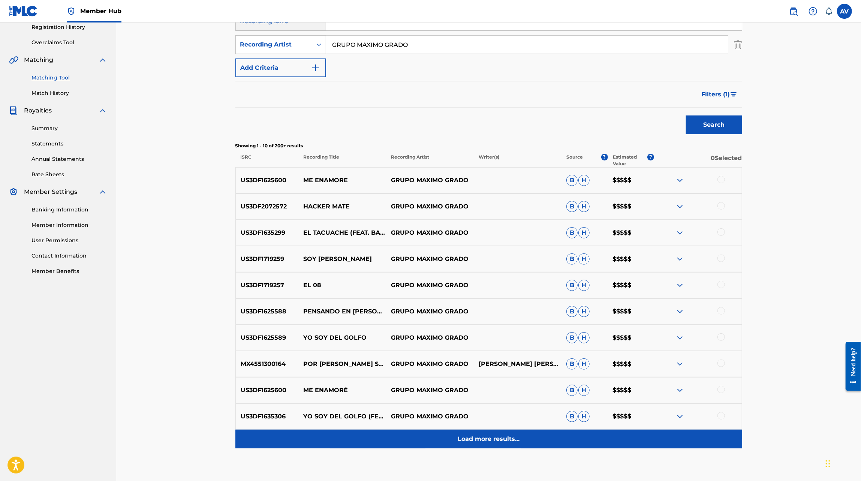  Describe the element at coordinates (281, 68) in the screenshot. I see `button: Add Criteria` at that location.